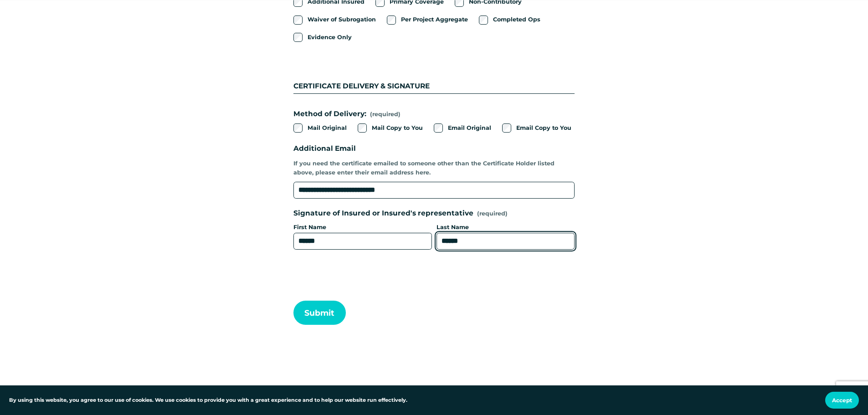  Describe the element at coordinates (329, 38) in the screenshot. I see `span: Evidence Only` at that location.